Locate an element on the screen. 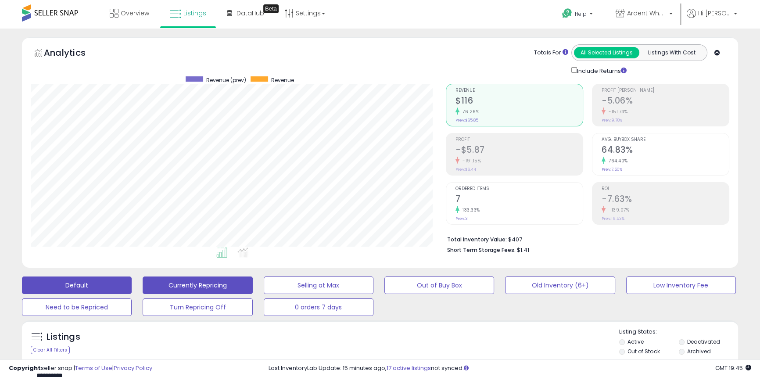 This screenshot has height=377, width=760. a: Terms of Use is located at coordinates (93, 368).